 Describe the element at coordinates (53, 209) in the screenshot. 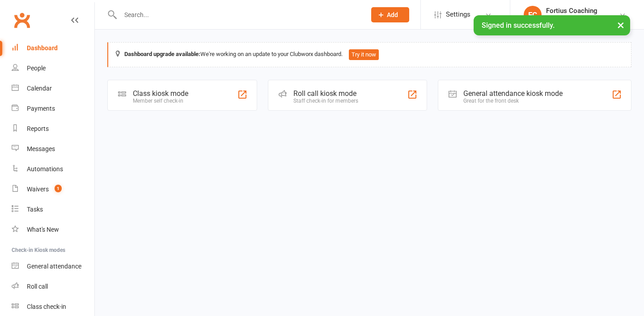

I see `a: Tasks` at that location.